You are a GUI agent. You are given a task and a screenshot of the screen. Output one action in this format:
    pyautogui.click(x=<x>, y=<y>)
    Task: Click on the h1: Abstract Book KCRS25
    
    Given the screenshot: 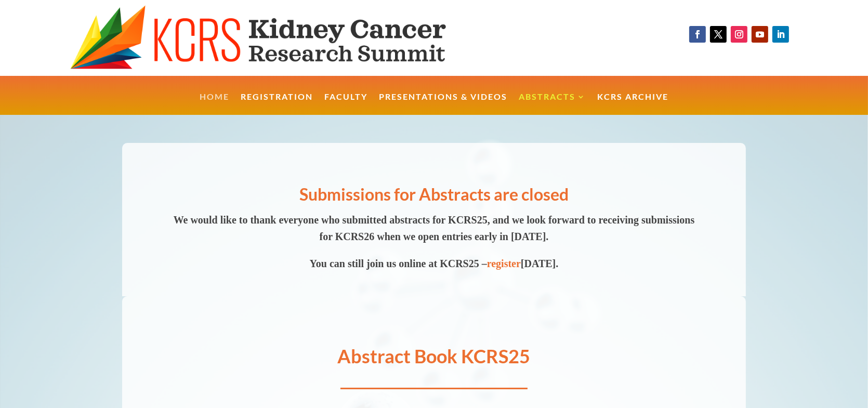 What is the action you would take?
    pyautogui.click(x=434, y=359)
    